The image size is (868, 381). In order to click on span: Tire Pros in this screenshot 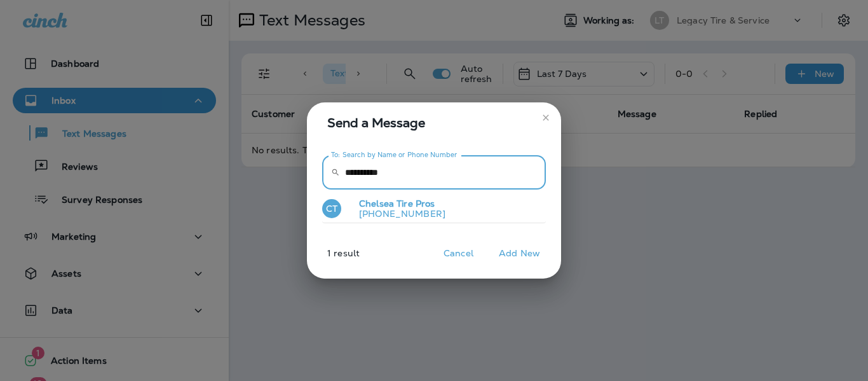, I will do `click(415, 204)`.